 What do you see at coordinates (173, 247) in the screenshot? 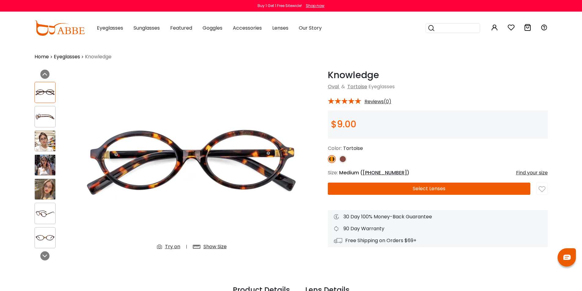
I see `div: Try on` at bounding box center [173, 247].